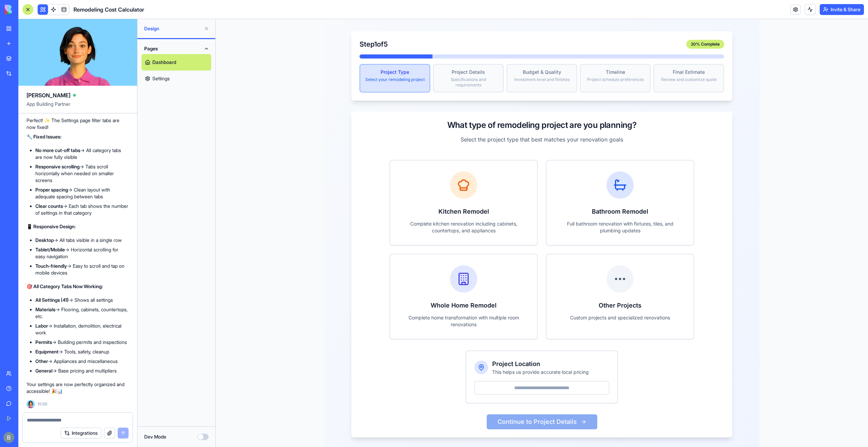 Image resolution: width=868 pixels, height=447 pixels. Describe the element at coordinates (400, 53) in the screenshot. I see `div: Timeline` at that location.